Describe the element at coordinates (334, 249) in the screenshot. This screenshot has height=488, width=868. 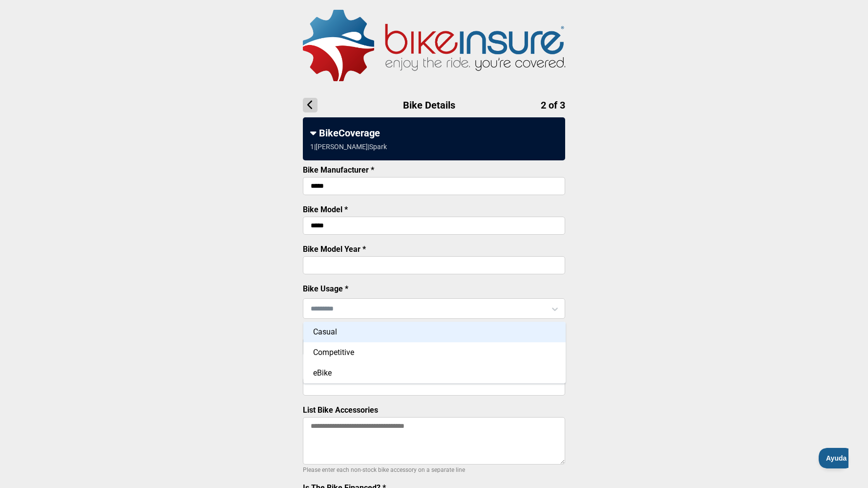
I see `label: Bike Model Year *` at that location.